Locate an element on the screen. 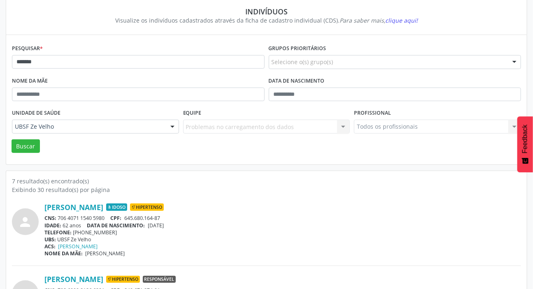 The image size is (533, 289). button: Buscar is located at coordinates (26, 147).